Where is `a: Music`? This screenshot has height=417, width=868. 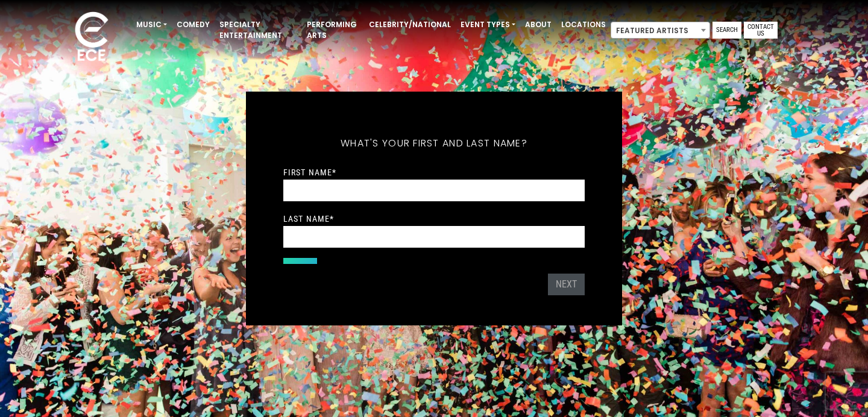 a: Music is located at coordinates (152, 25).